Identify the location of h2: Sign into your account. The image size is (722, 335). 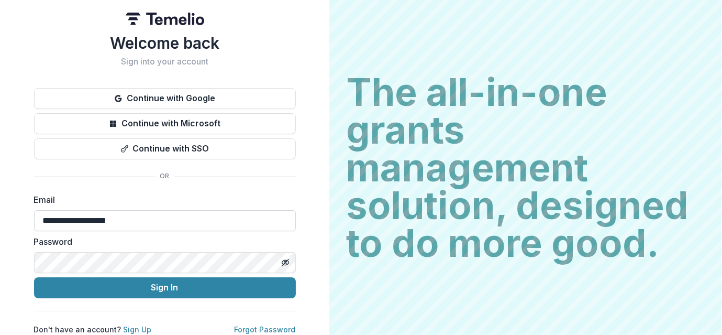
(165, 61).